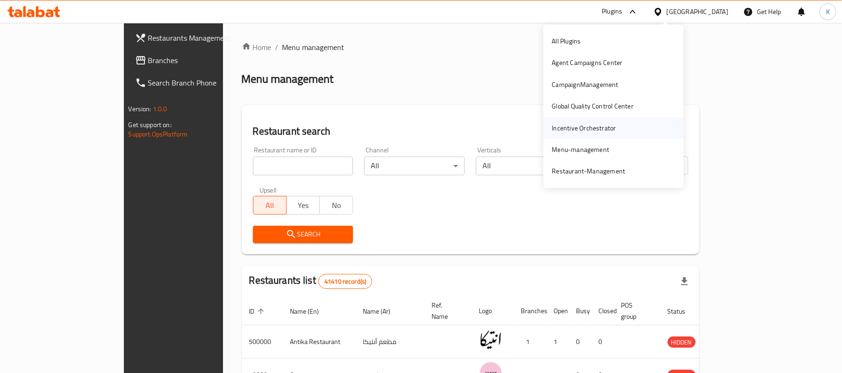 Image resolution: width=842 pixels, height=373 pixels. I want to click on td: مطعم أنتيكا, so click(390, 342).